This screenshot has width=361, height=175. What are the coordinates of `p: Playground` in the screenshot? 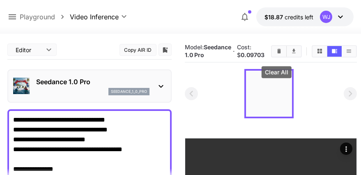 It's located at (37, 17).